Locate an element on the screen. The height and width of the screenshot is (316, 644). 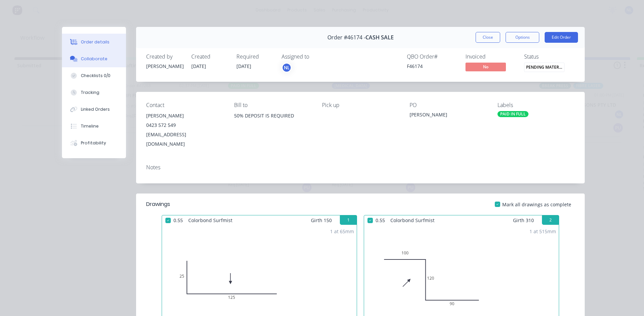
button: Timeline is located at coordinates (94, 126).